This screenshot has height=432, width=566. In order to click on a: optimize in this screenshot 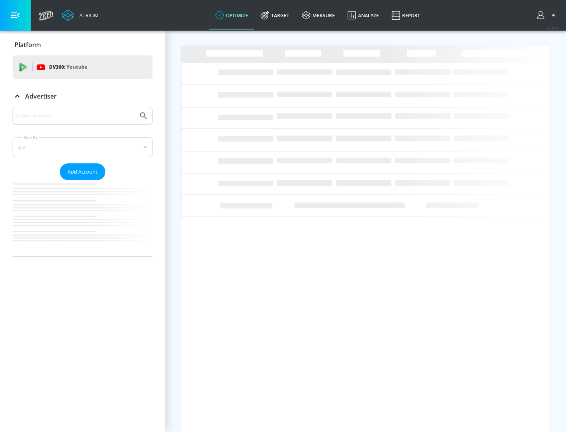, I will do `click(231, 15)`.